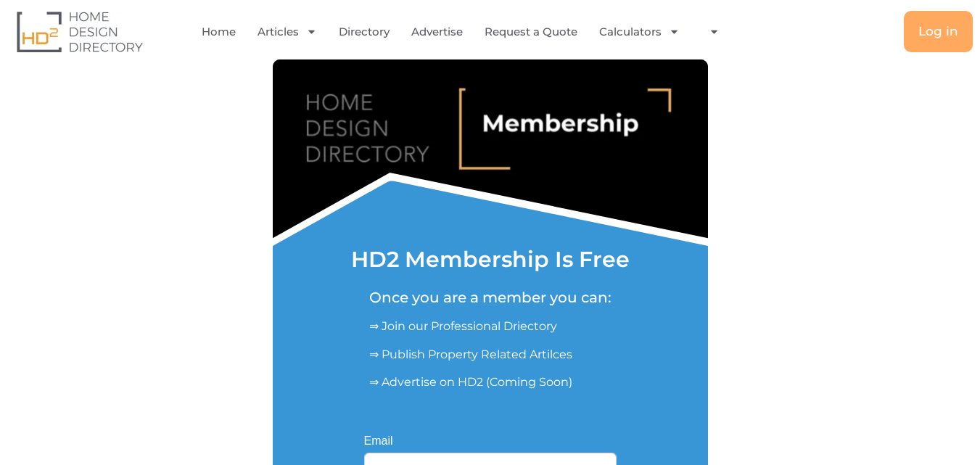 The width and height of the screenshot is (980, 465). What do you see at coordinates (531, 32) in the screenshot?
I see `a: Request a Quote` at bounding box center [531, 32].